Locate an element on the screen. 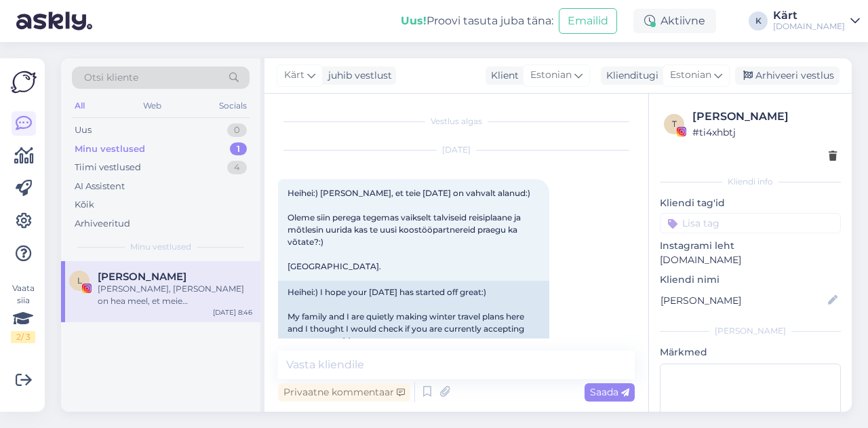  div: Aktiivne is located at coordinates (675, 21).